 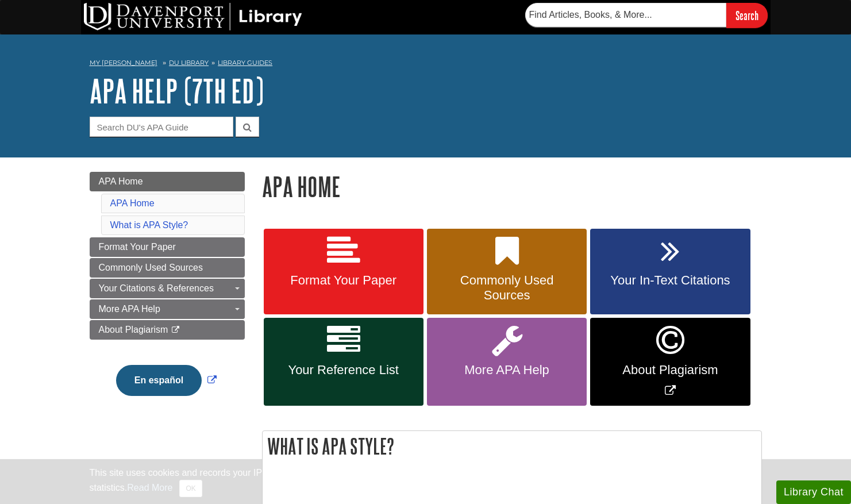 What do you see at coordinates (670, 272) in the screenshot?
I see `a: Your In-Text Citations` at bounding box center [670, 272].